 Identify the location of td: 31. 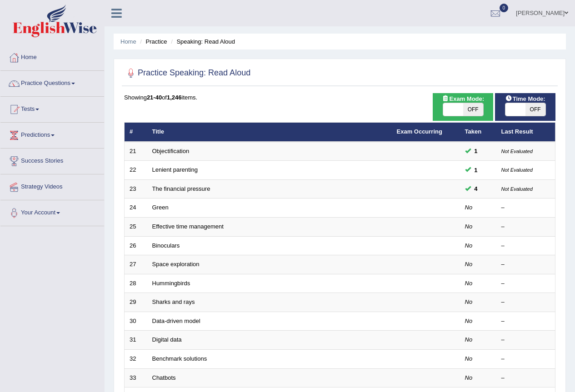
(136, 341).